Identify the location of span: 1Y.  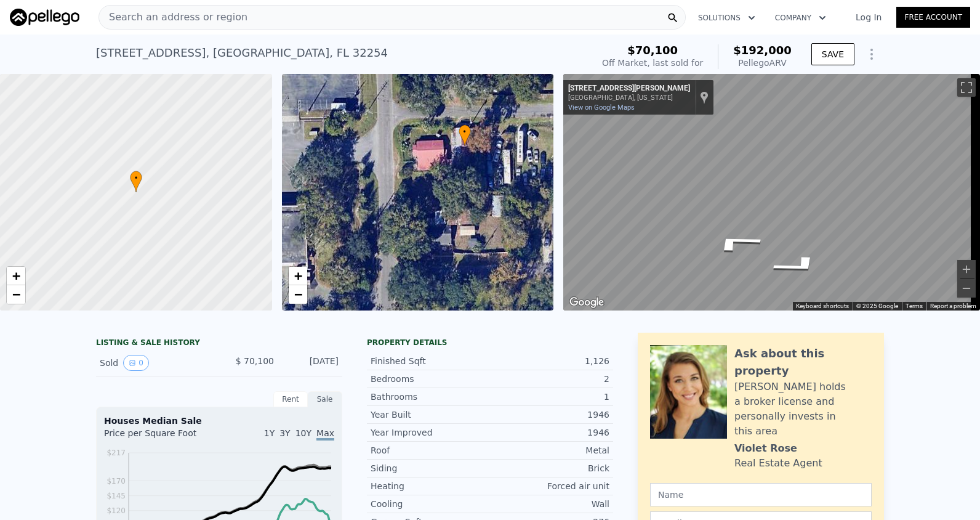
(269, 433).